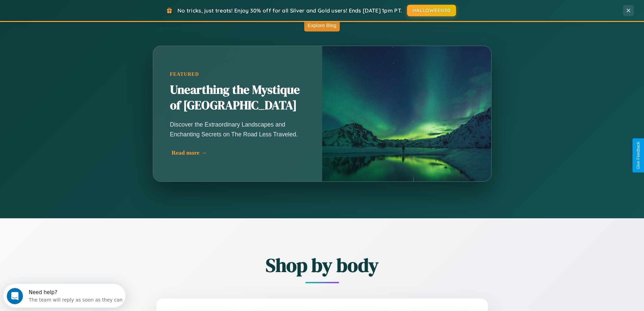  What do you see at coordinates (64, 12) in the screenshot?
I see `div: Open Intercom Messenger` at bounding box center [64, 12].